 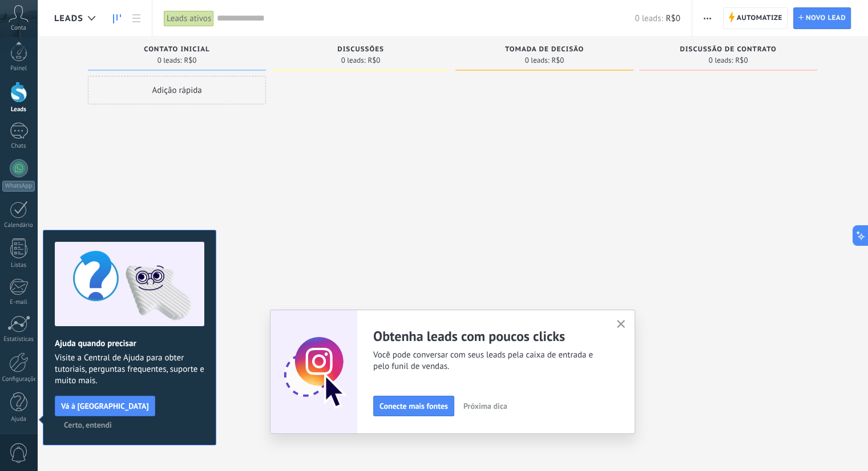 I want to click on button: Próxima dica, so click(x=485, y=406).